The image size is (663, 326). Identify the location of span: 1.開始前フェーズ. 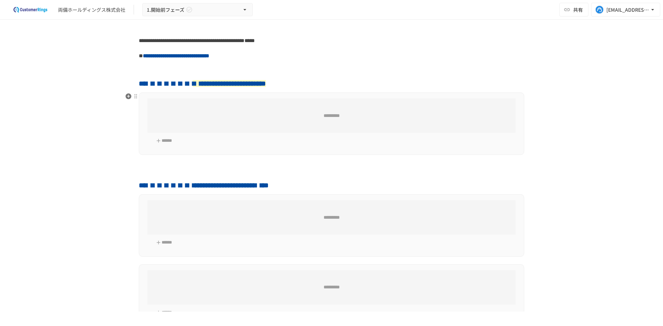
(165, 10).